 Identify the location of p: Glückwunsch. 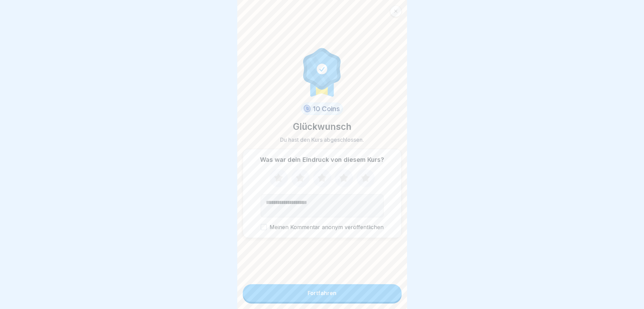
(322, 127).